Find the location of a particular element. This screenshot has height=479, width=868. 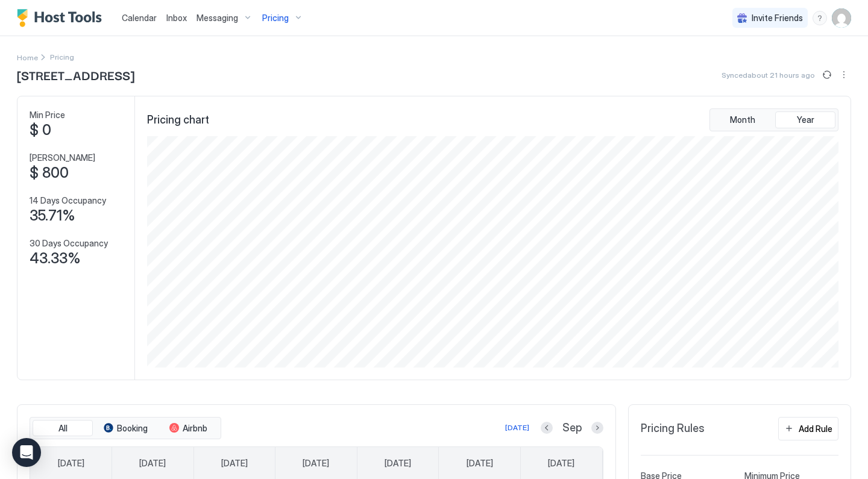

span: Pricing chart is located at coordinates (177, 120).